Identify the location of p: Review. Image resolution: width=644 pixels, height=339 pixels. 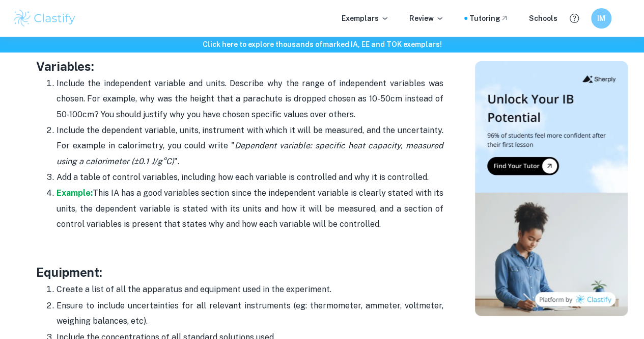
(427, 18).